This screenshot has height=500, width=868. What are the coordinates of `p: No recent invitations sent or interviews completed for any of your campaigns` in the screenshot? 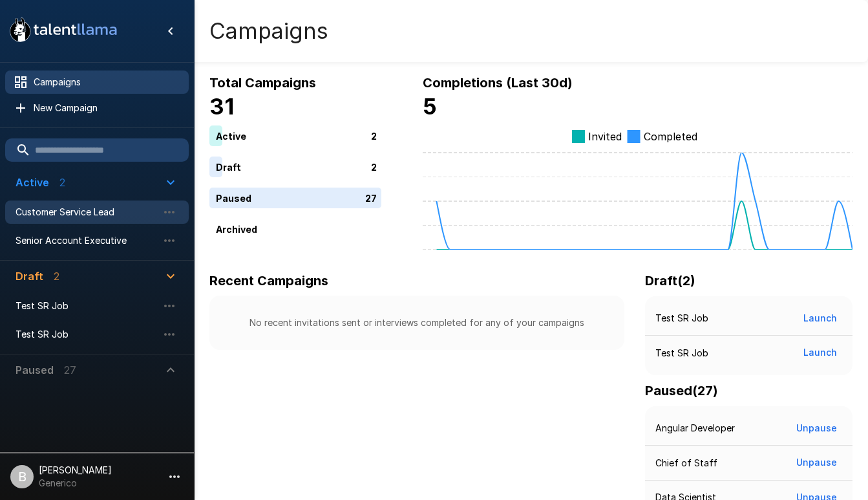 It's located at (416, 323).